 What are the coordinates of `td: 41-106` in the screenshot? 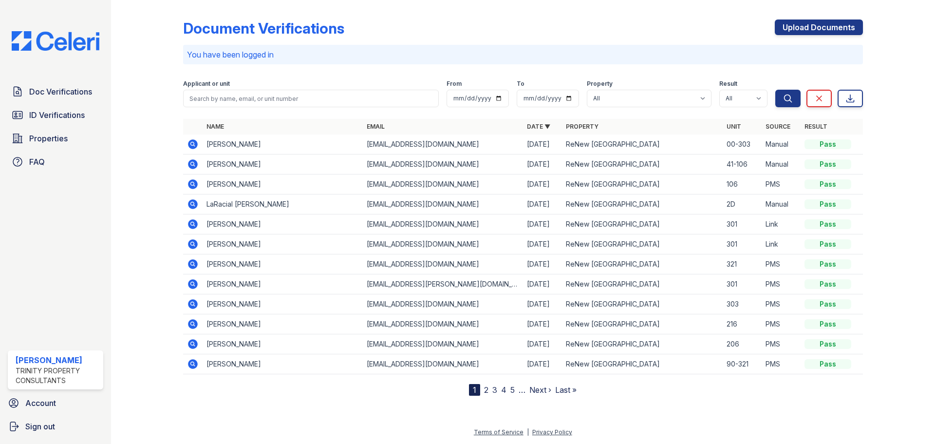 It's located at (742, 164).